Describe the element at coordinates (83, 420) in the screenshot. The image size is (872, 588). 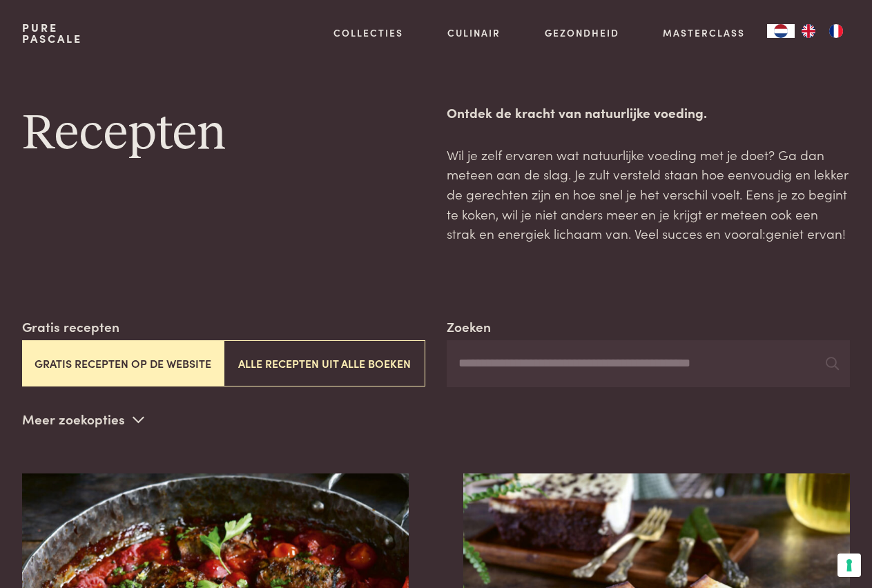
I see `p: Meer zoekopties` at that location.